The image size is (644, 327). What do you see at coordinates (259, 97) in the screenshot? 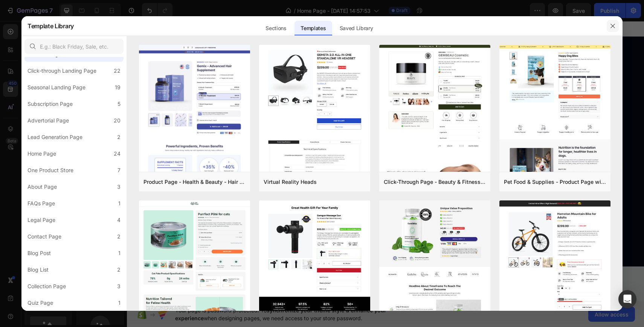
I see `p: The secret of Sophistication` at bounding box center [259, 97].